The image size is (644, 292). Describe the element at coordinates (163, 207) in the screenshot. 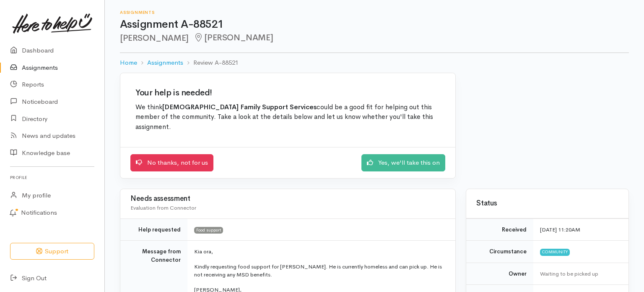

I see `span: Evaluation from Connector` at that location.